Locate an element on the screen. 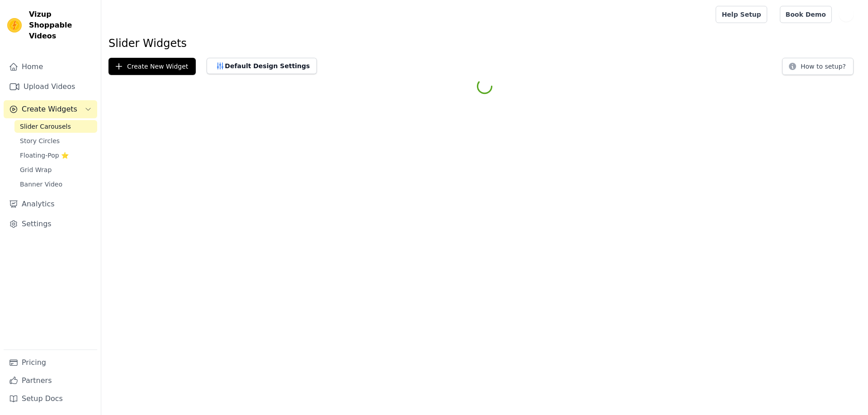  a: Banner Video is located at coordinates (55, 184).